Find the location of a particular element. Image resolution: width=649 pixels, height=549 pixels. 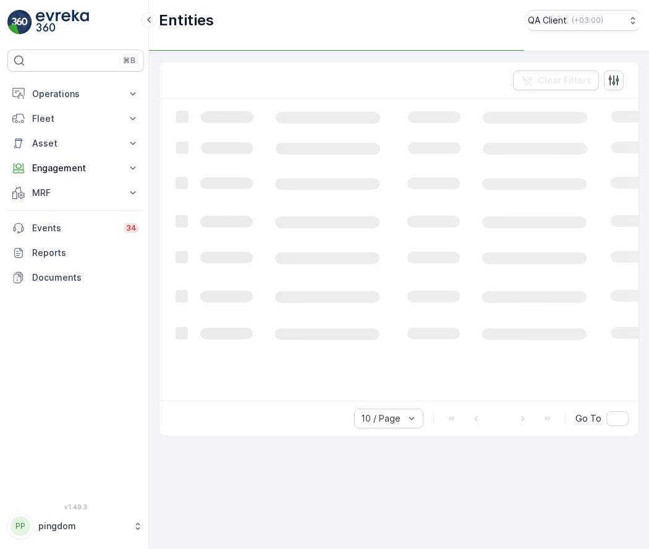

p: Events is located at coordinates (74, 228).